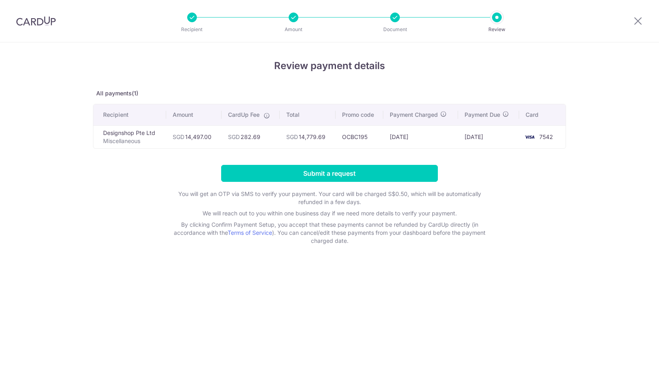 This screenshot has height=373, width=659. I want to click on th: Amount, so click(194, 115).